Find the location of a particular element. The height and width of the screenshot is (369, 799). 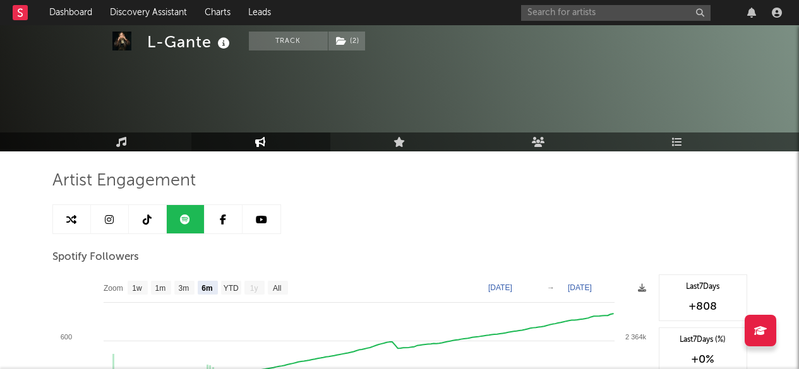

text: 6m is located at coordinates (207, 289).